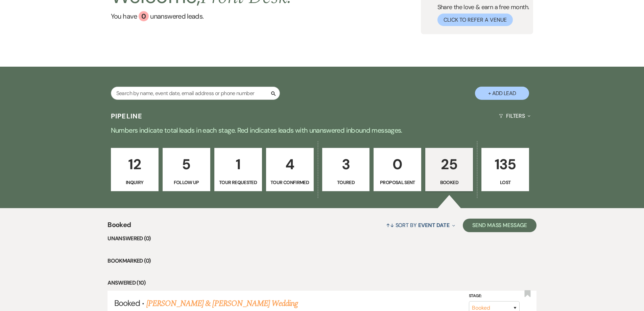 This screenshot has width=644, height=311. What do you see at coordinates (322, 131) in the screenshot?
I see `p: Numbers indicate total leads in each stage. Red indicates leads with unanswered inbound messages.` at bounding box center [322, 131].